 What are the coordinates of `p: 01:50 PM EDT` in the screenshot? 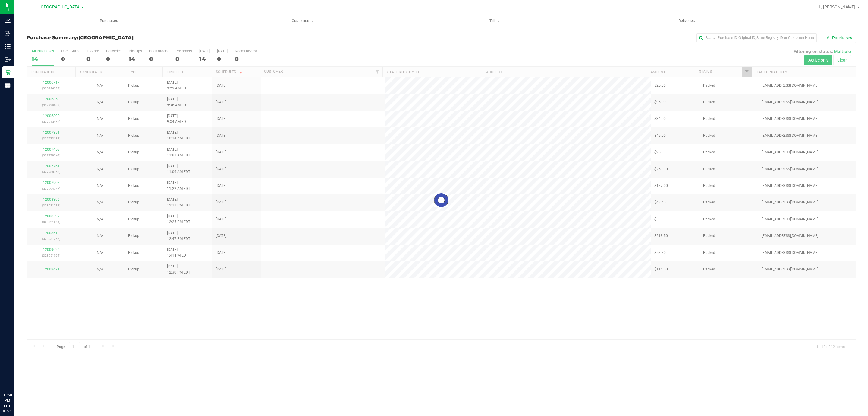 It's located at (7, 401).